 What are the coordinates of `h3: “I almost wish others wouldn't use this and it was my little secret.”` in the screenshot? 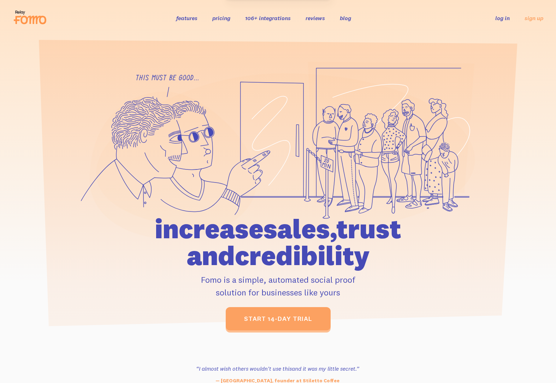 It's located at (278, 369).